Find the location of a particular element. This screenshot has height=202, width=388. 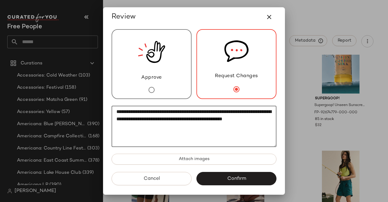

span: Review is located at coordinates (124, 17).